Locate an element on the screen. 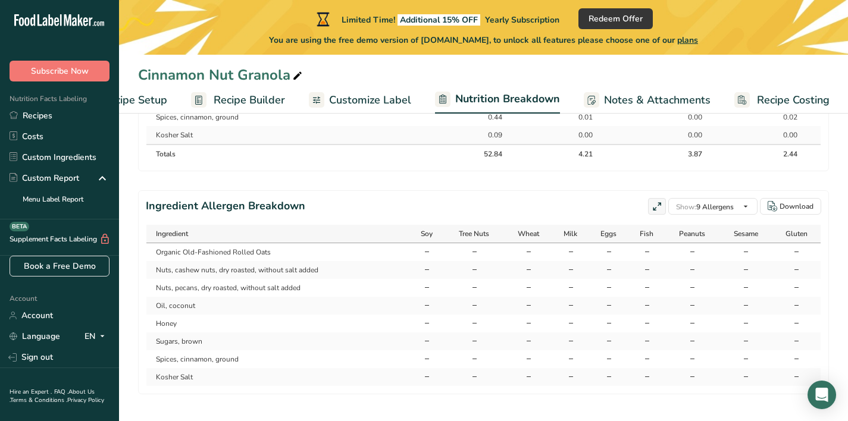  a: FAQ . is located at coordinates (61, 392).